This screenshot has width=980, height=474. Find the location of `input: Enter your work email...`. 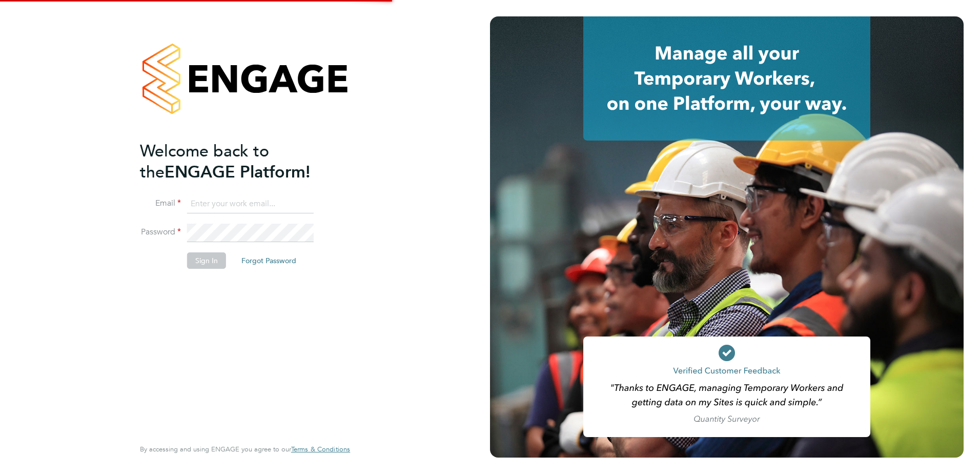

input: Enter your work email... is located at coordinates (250, 204).